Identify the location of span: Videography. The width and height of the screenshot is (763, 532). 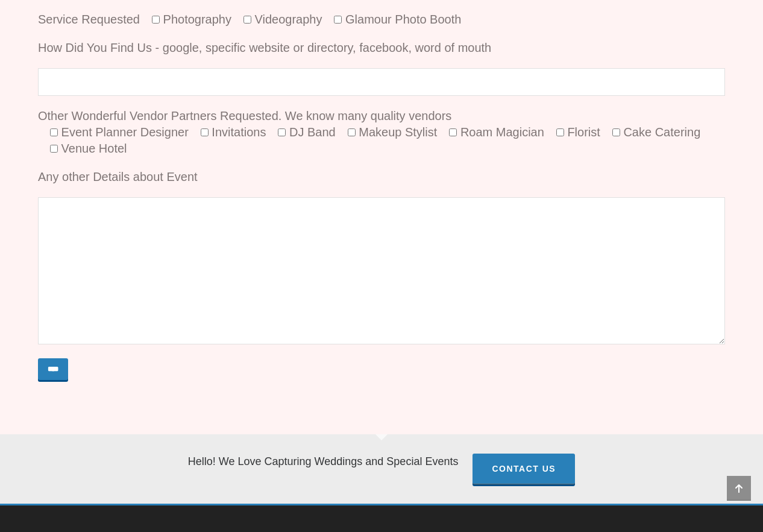
(287, 19).